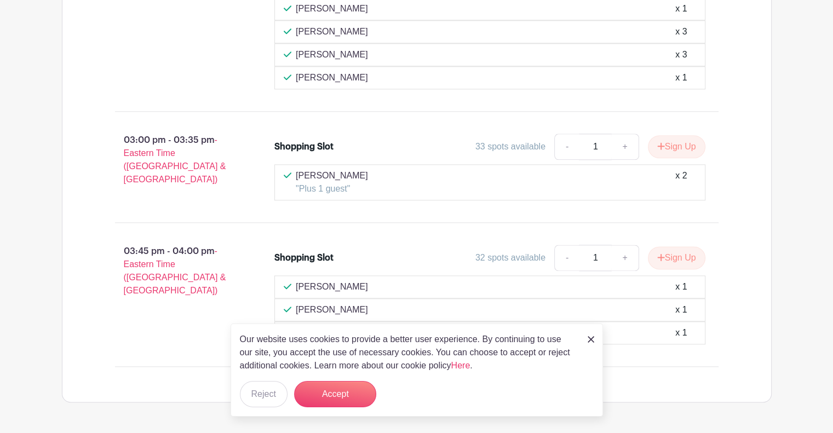 The width and height of the screenshot is (833, 433). I want to click on div: x 2, so click(680, 182).